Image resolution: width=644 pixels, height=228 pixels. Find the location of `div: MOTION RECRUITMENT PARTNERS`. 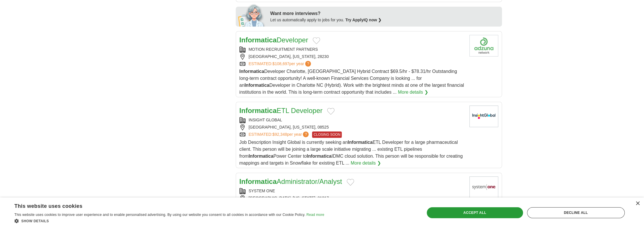

div: MOTION RECRUITMENT PARTNERS is located at coordinates (352, 49).